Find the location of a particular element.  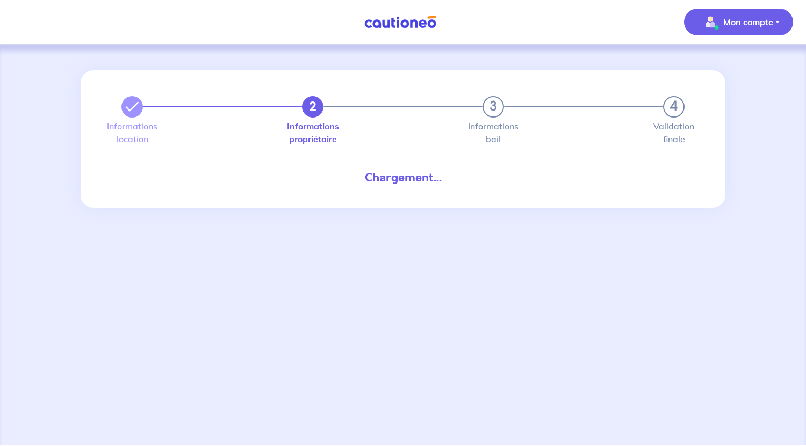

img: illu_account_valid_menu.svg is located at coordinates (710, 22).